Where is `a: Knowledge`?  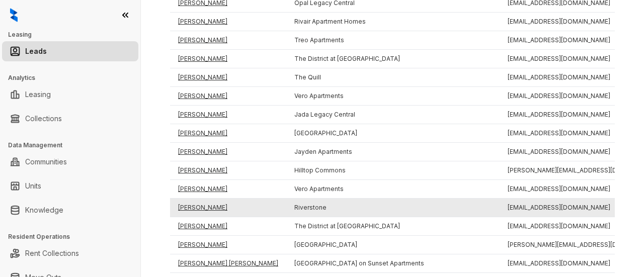 a: Knowledge is located at coordinates (44, 211).